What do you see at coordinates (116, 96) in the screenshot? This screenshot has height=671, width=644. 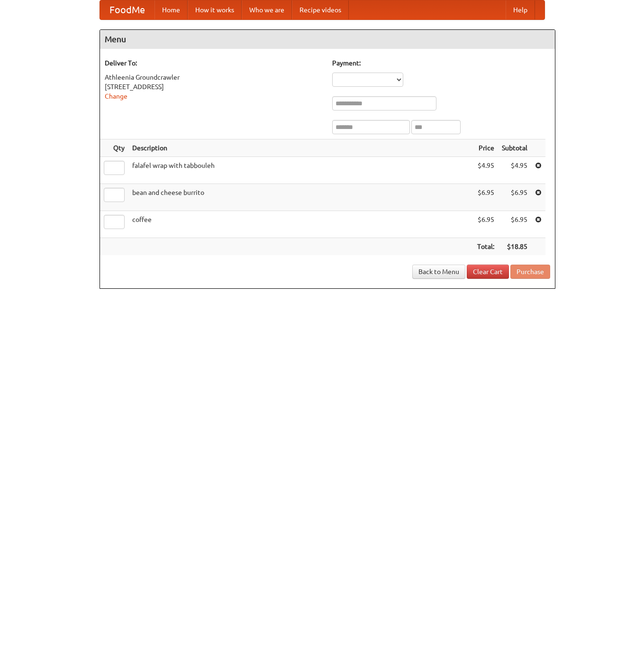 I see `a: Change` at bounding box center [116, 96].